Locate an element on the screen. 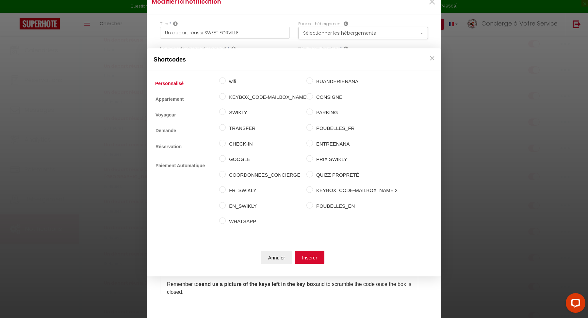 The height and width of the screenshot is (318, 588). label: FR_SWIKLY is located at coordinates (266, 190).